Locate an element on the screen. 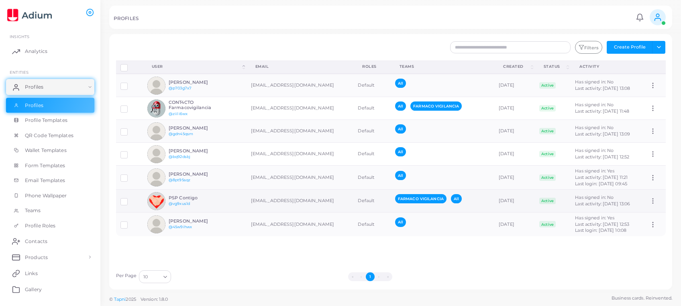  a: Profile Roles is located at coordinates (50, 226).